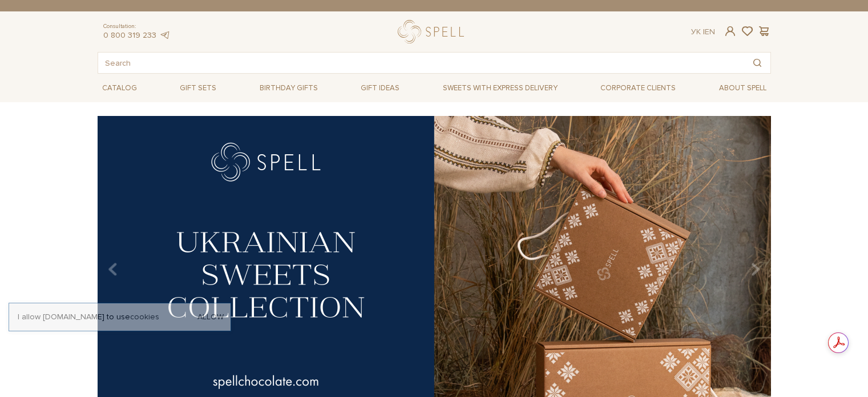  I want to click on span: Catalog, so click(119, 88).